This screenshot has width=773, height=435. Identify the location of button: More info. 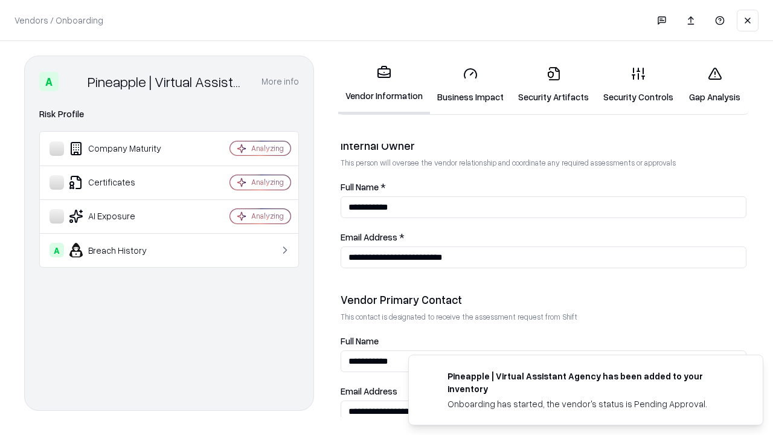
(280, 81).